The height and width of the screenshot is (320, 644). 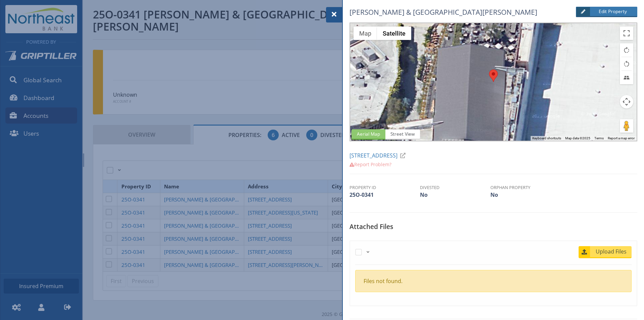 I want to click on button: Show satellite imagery, so click(x=394, y=33).